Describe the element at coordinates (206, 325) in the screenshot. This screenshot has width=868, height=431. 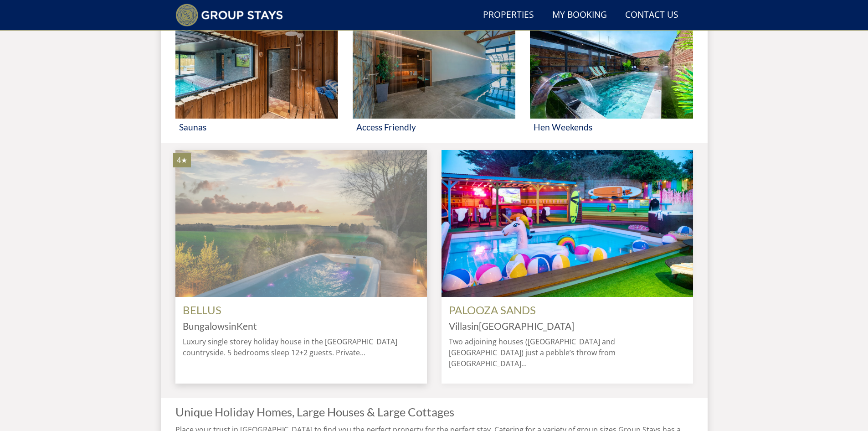
I see `a: Bungalows` at that location.